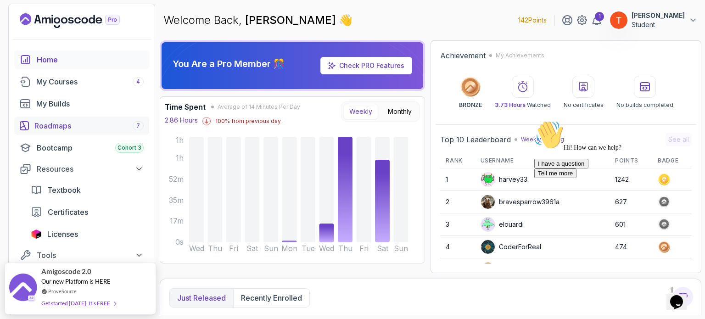 The height and width of the screenshot is (319, 705). What do you see at coordinates (90, 255) in the screenshot?
I see `div: Tools` at bounding box center [90, 255].